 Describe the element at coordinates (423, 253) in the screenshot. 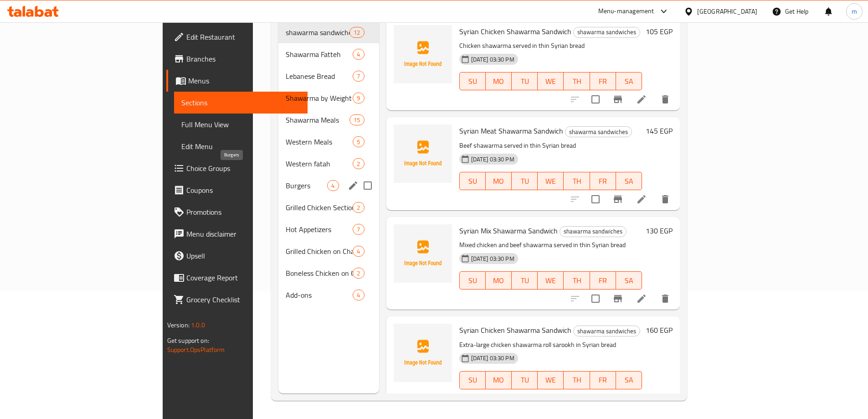

I see `img: Syrian Mix Shawarma Sandwich` at that location.